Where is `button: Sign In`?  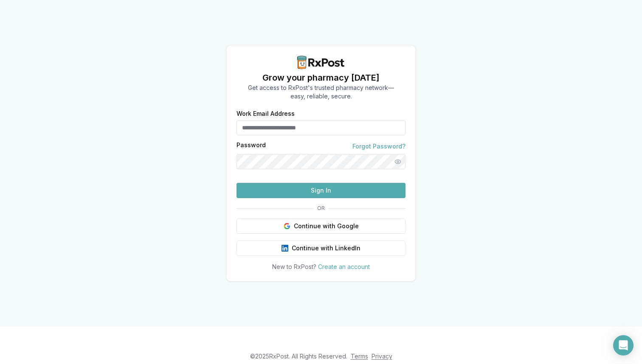 button: Sign In is located at coordinates (321, 191).